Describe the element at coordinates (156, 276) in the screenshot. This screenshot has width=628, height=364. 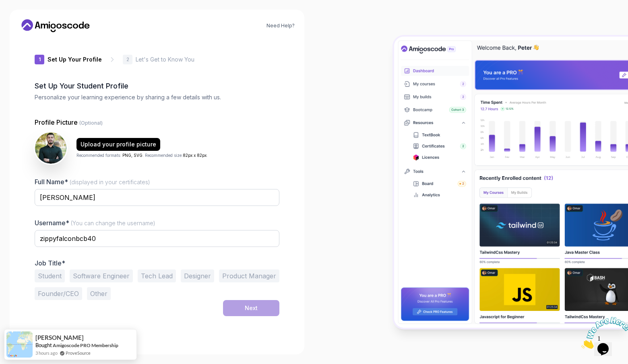
I see `button: Tech Lead` at that location.